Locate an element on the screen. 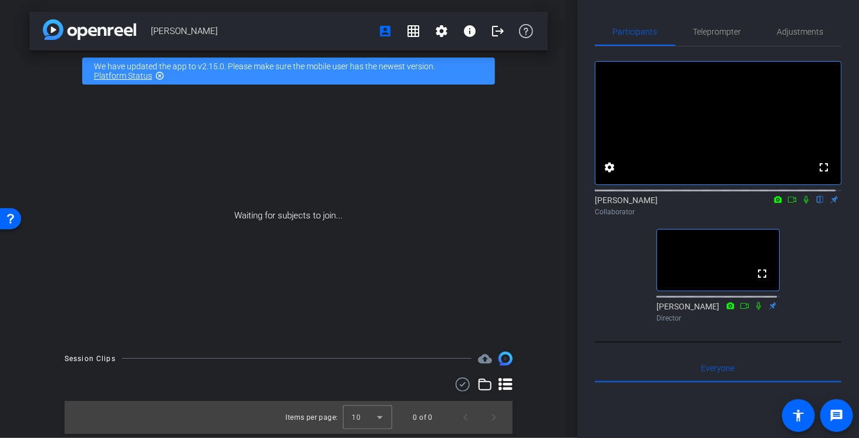  mat-icon: flip is located at coordinates (821, 199).